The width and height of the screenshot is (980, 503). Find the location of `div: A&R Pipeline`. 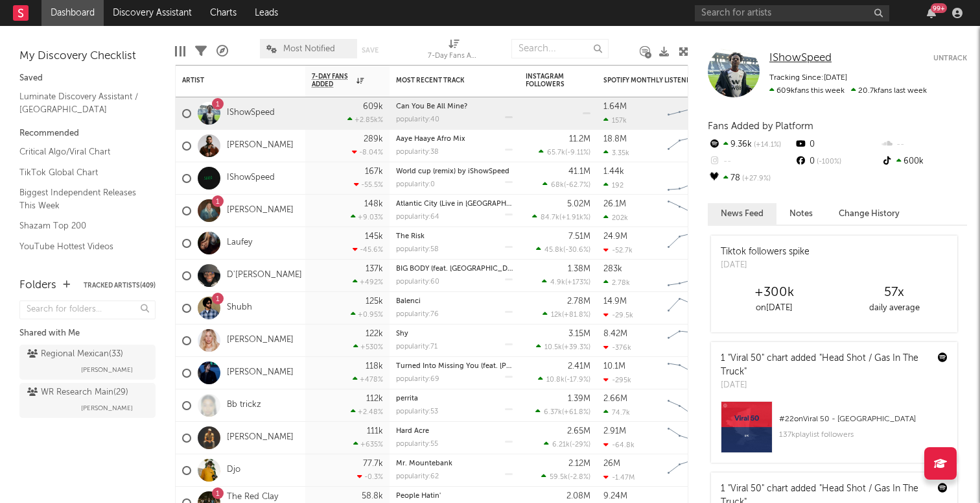

div: A&R Pipeline is located at coordinates (222, 51).